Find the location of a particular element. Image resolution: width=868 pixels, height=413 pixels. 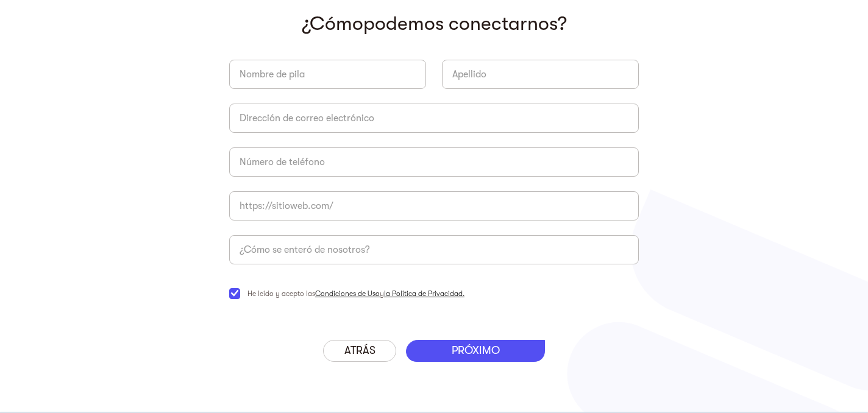

font: podemos conectarnos? is located at coordinates (465, 23).